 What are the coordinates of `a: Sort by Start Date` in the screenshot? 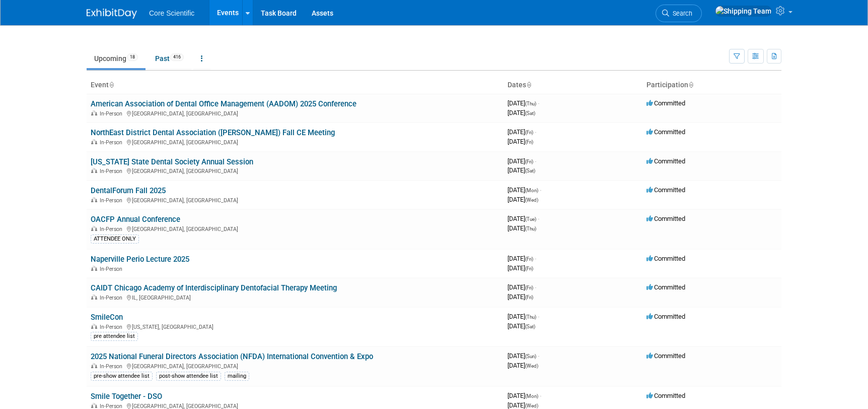 It's located at (529, 85).